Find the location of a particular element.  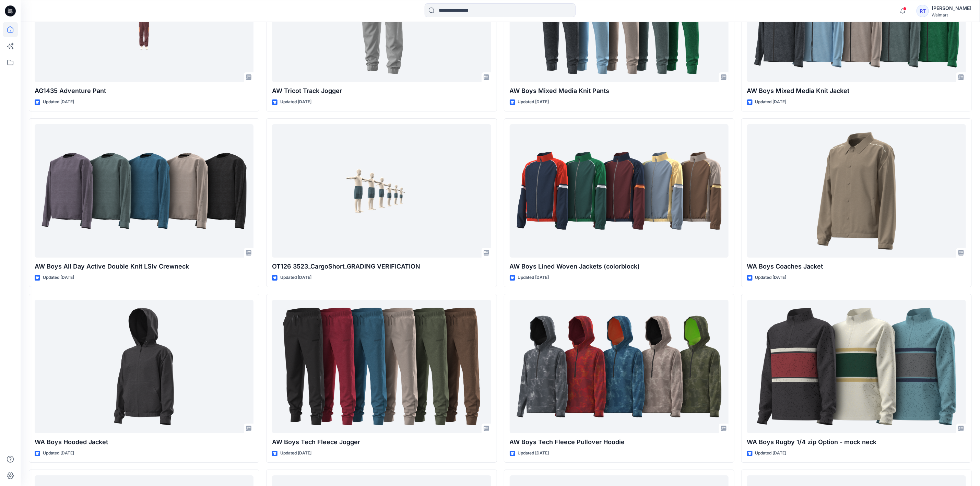

a: WA Boys Hooded Jacket is located at coordinates (144, 367).